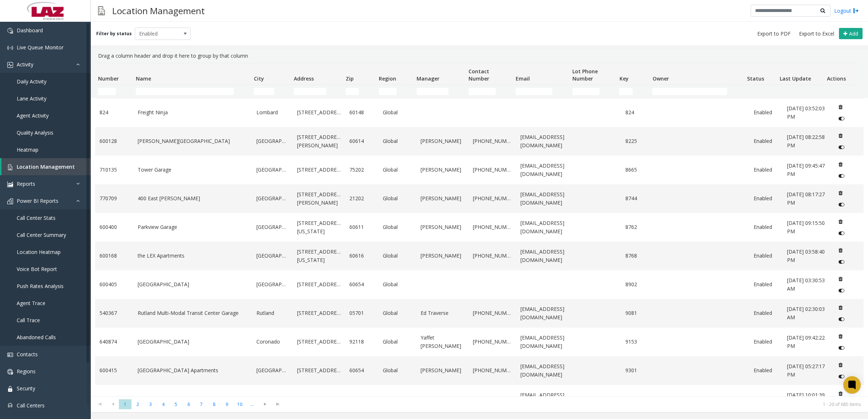  I want to click on input: Number Filter, so click(107, 92).